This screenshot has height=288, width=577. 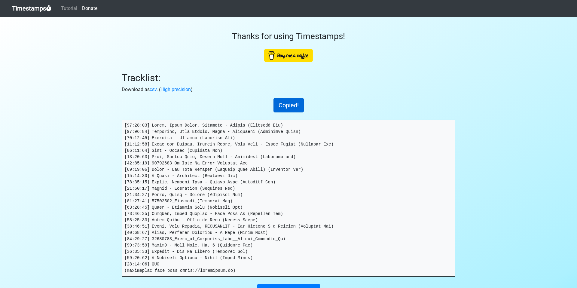 I want to click on button: Copied!, so click(x=289, y=105).